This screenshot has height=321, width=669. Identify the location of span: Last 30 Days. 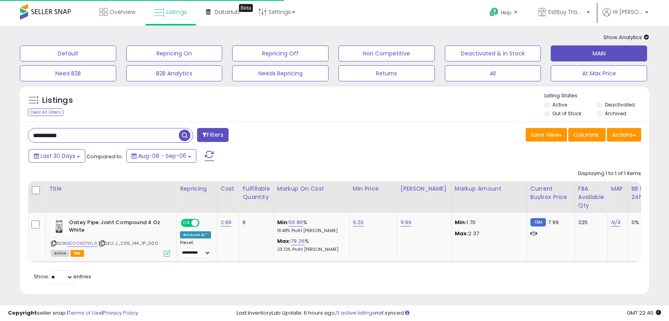
(58, 156).